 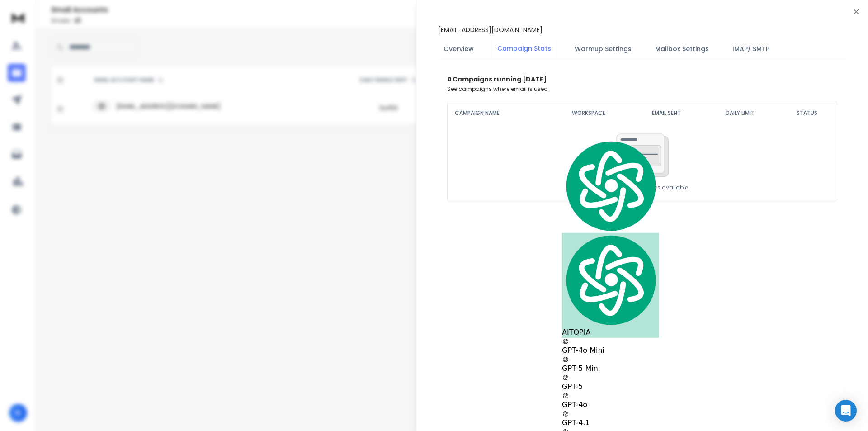 What do you see at coordinates (589, 113) in the screenshot?
I see `th: Workspace` at bounding box center [589, 113].